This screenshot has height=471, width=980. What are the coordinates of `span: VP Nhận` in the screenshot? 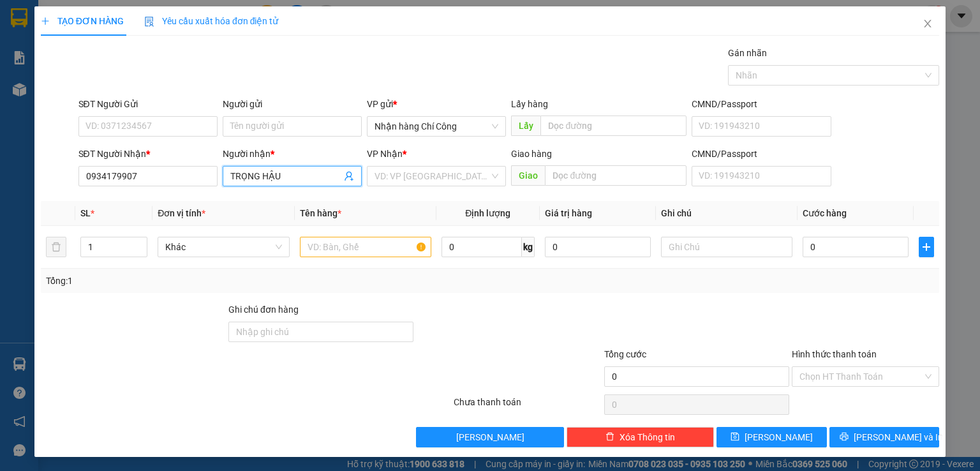 It's located at (384, 154).